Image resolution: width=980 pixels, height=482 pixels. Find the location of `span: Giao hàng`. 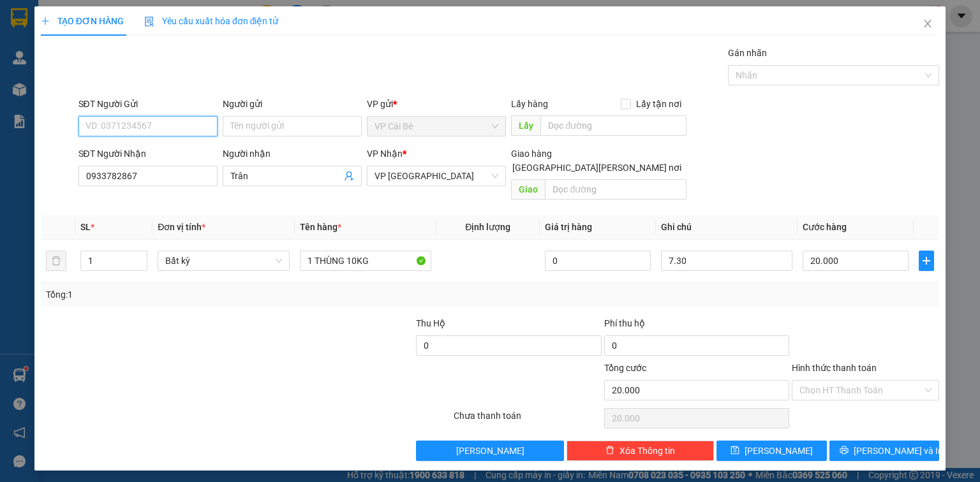

span: Giao hàng is located at coordinates (531, 154).